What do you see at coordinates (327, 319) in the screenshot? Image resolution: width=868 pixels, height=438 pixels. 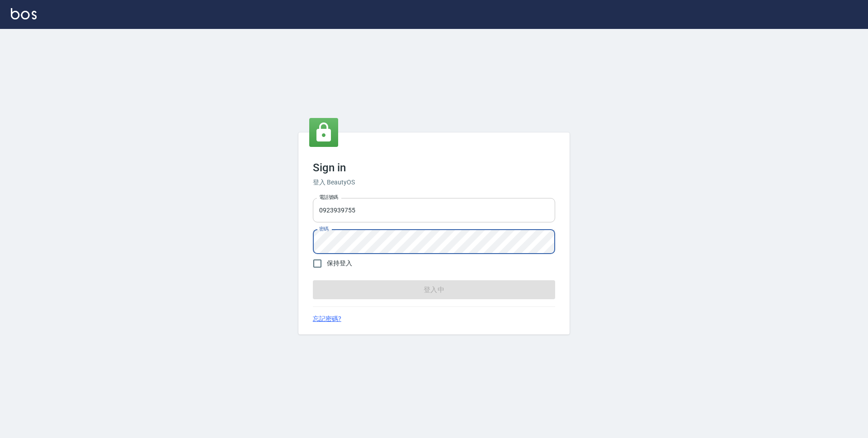 I see `a: 忘記密碼?` at bounding box center [327, 319].